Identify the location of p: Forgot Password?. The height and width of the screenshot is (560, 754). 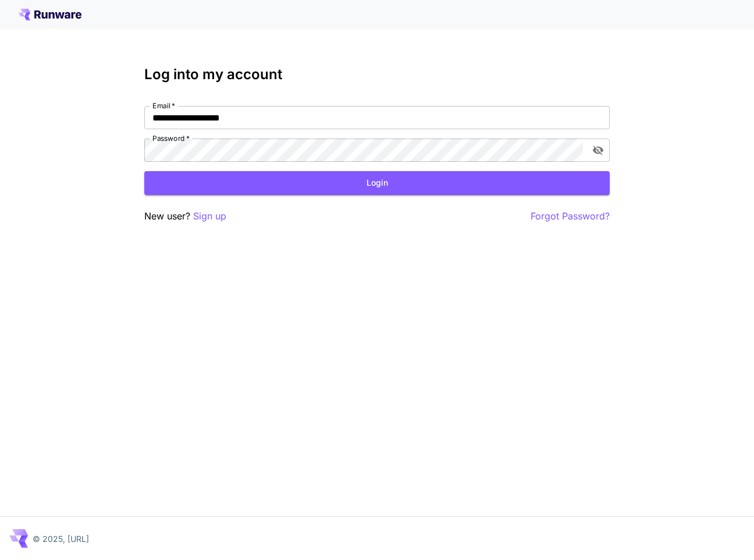
(570, 216).